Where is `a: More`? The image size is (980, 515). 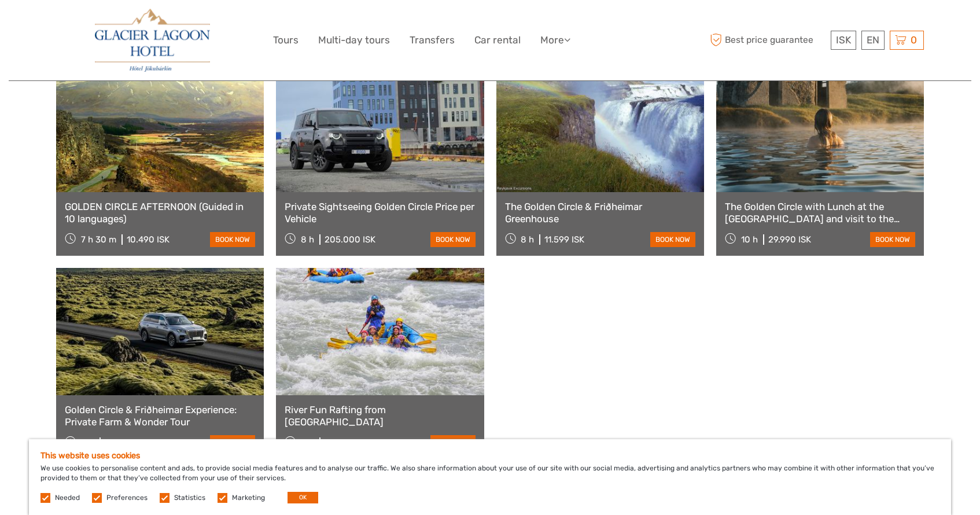 a: More is located at coordinates (556, 40).